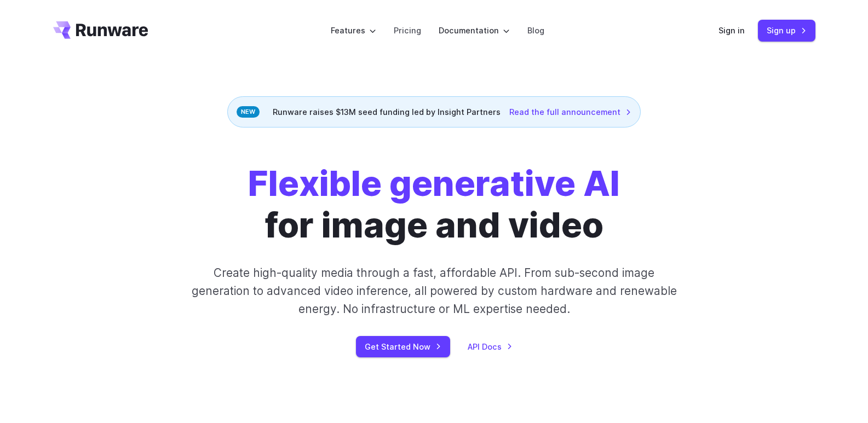  What do you see at coordinates (408, 30) in the screenshot?
I see `a: Pricing` at bounding box center [408, 30].